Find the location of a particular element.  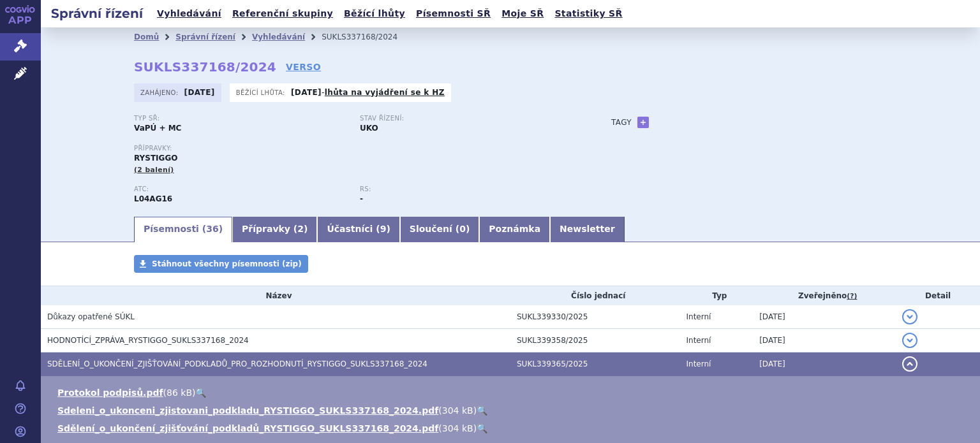

td: SUKL339358/2025 is located at coordinates (595, 341).